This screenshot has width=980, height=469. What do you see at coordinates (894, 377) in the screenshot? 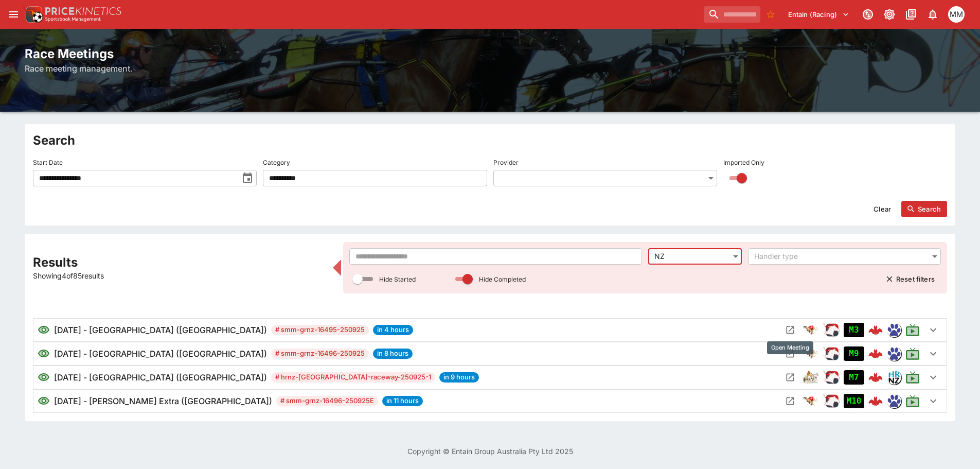
I see `img: hrnz.png` at bounding box center [894, 377].